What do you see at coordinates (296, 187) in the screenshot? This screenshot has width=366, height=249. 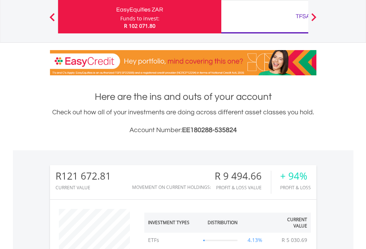 I see `div: Profit & Loss` at bounding box center [296, 187].